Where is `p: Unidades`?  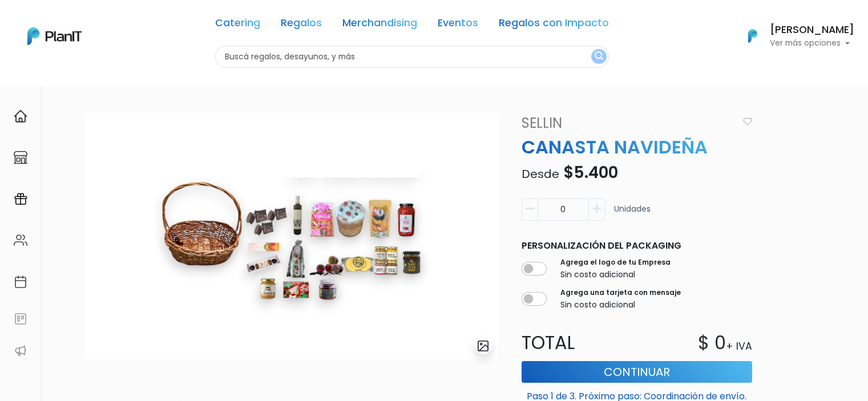 p: Unidades is located at coordinates (633, 214).